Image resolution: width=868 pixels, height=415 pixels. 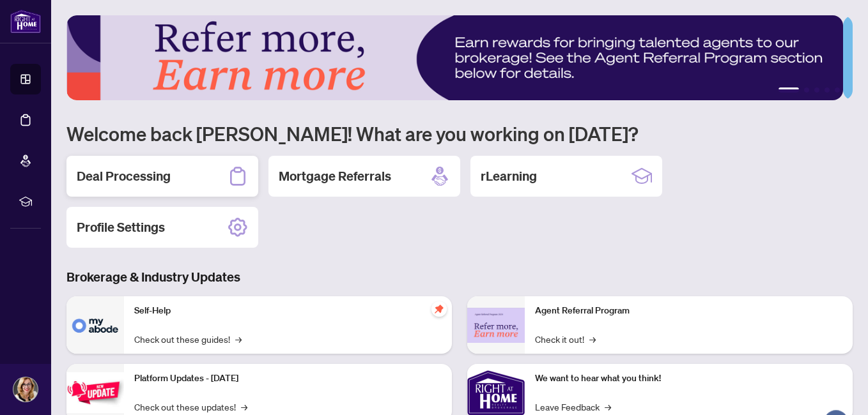 I want to click on h2: Deal Processing, so click(x=124, y=177).